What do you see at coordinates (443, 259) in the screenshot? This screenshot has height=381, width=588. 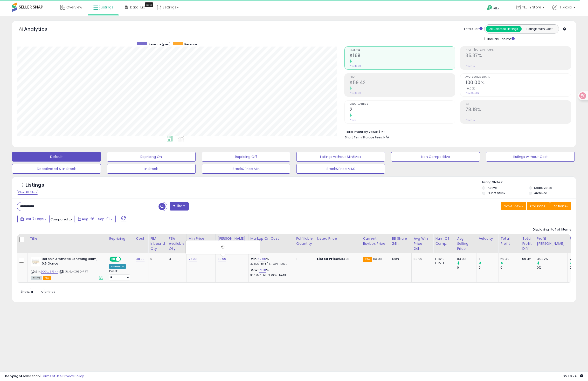 I see `div: FBA: 0` at bounding box center [443, 259].